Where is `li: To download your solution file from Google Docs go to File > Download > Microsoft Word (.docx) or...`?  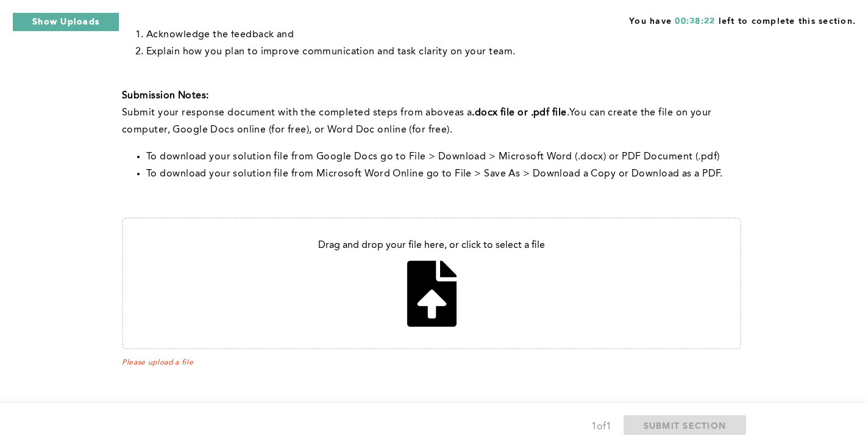
li: To download your solution file from Google Docs go to File > Download > Microsoft Word (.docx) or... is located at coordinates (444, 156).